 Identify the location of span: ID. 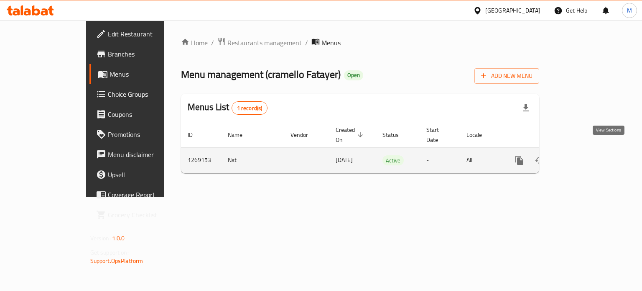
(196, 135).